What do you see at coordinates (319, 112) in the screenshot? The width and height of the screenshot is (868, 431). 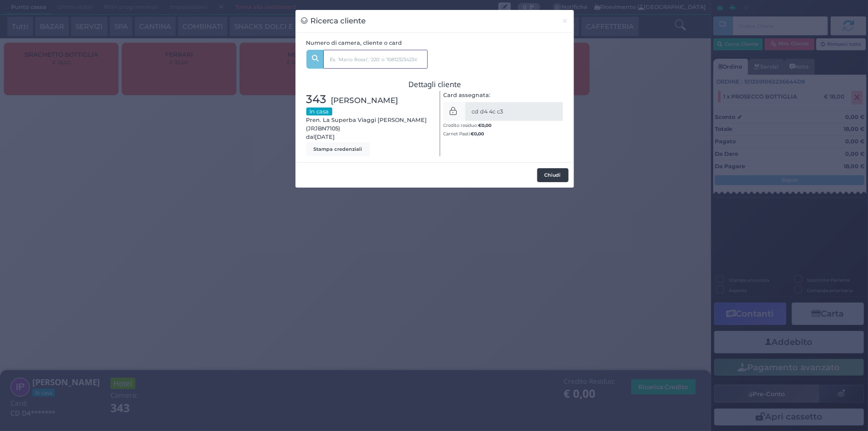 I see `small: In casa` at bounding box center [319, 112].